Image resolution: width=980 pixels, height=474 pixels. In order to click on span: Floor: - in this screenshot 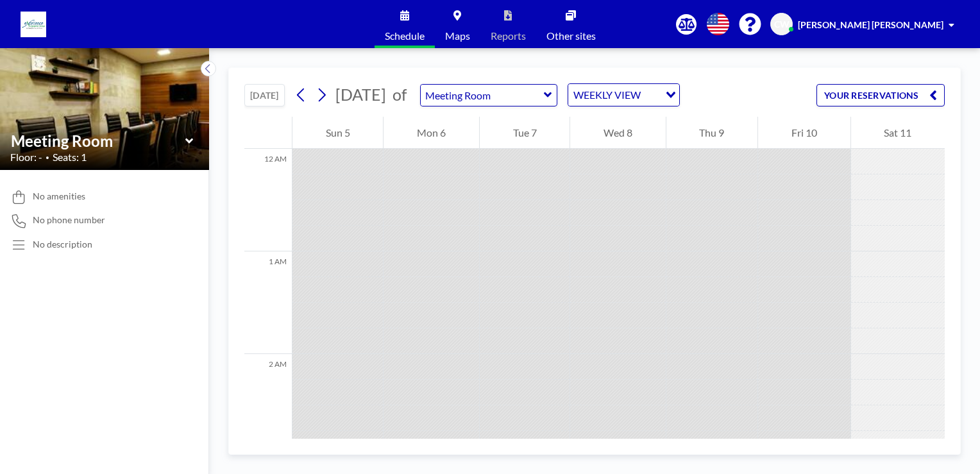, I will do `click(26, 157)`.